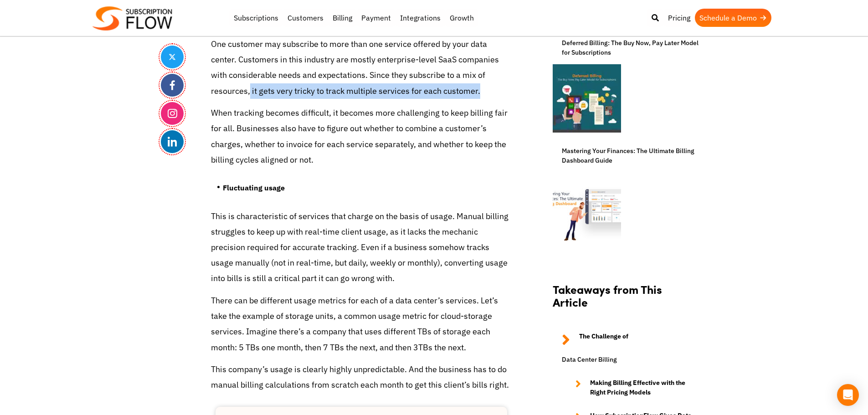  What do you see at coordinates (625, 301) in the screenshot?
I see `h2: Takeaways from This Article` at bounding box center [625, 301].